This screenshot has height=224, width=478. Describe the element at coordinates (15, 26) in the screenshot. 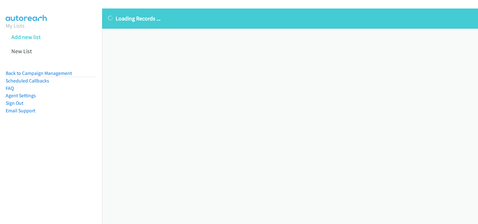

I see `a: My Lists` at that location.